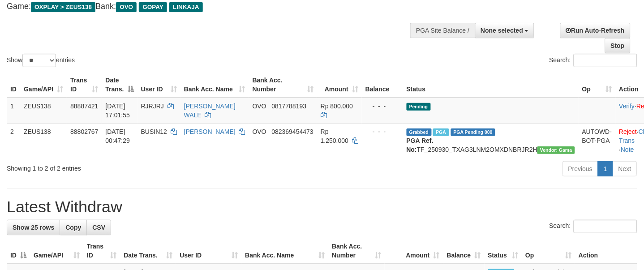 This screenshot has height=270, width=644. What do you see at coordinates (18, 251) in the screenshot?
I see `th: ID: activate to sort column descending` at bounding box center [18, 251].